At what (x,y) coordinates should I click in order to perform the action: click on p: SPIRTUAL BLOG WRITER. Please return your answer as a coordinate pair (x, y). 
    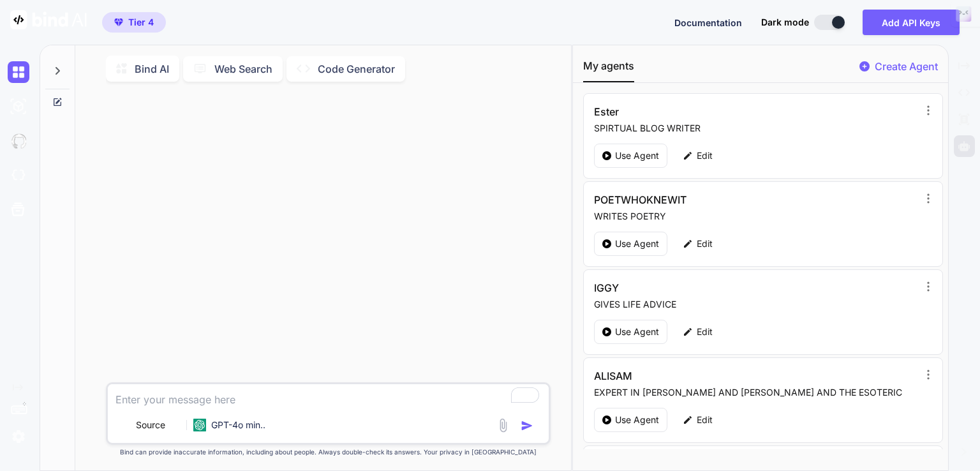
    Looking at the image, I should click on (755, 128).